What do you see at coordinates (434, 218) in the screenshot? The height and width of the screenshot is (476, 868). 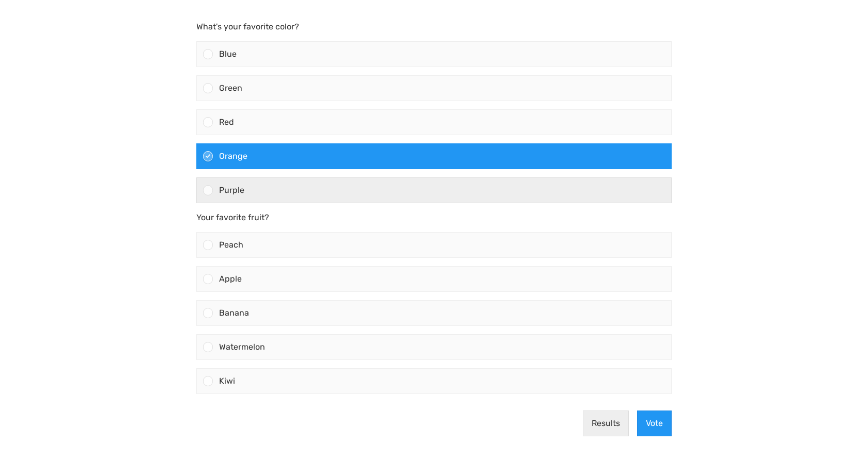 I see `p: Your favorite fruit?` at bounding box center [434, 218].